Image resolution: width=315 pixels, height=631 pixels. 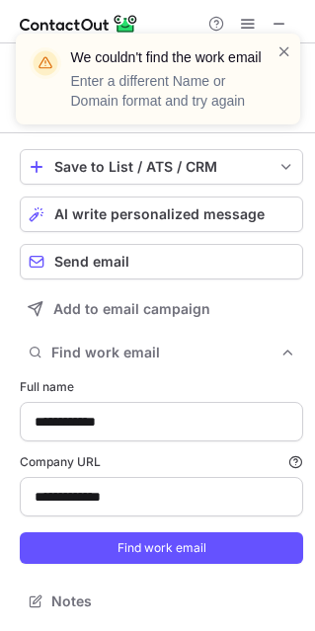 What do you see at coordinates (161, 601) in the screenshot?
I see `button: Notes` at bounding box center [161, 601].